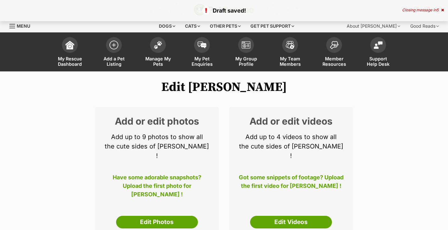 Image resolution: width=448 pixels, height=230 pixels. Describe the element at coordinates (378, 53) in the screenshot. I see `a: Support Help Desk` at that location.